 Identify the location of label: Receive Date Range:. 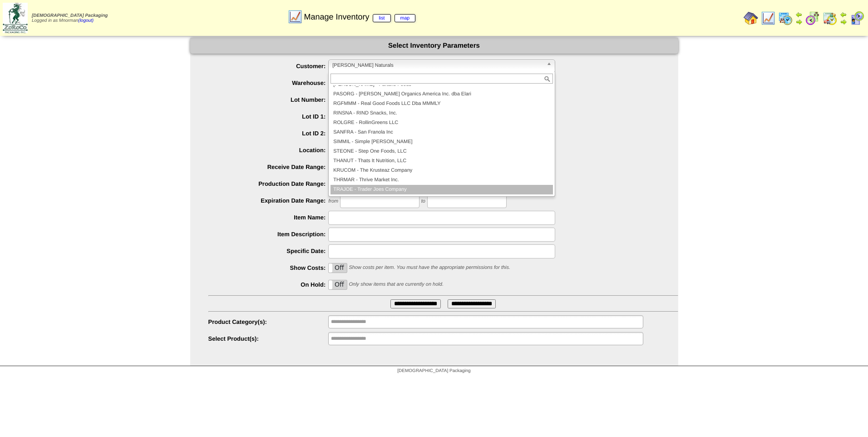
(268, 166).